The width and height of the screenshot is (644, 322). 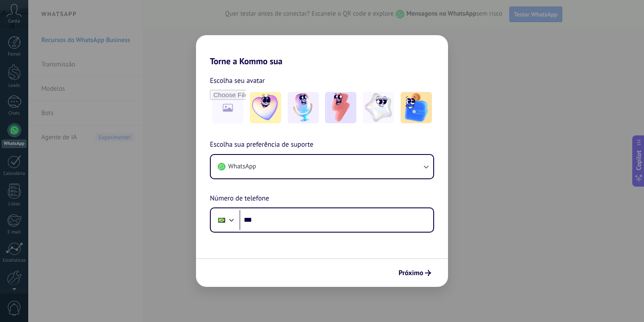 I want to click on button: WhatsApp, so click(x=322, y=167).